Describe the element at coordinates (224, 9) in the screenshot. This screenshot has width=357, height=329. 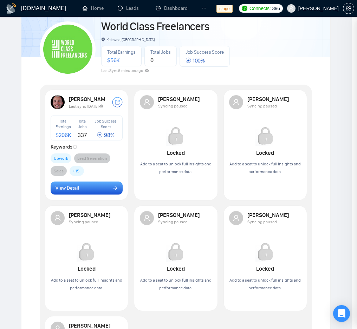
I see `span: stage` at that location.